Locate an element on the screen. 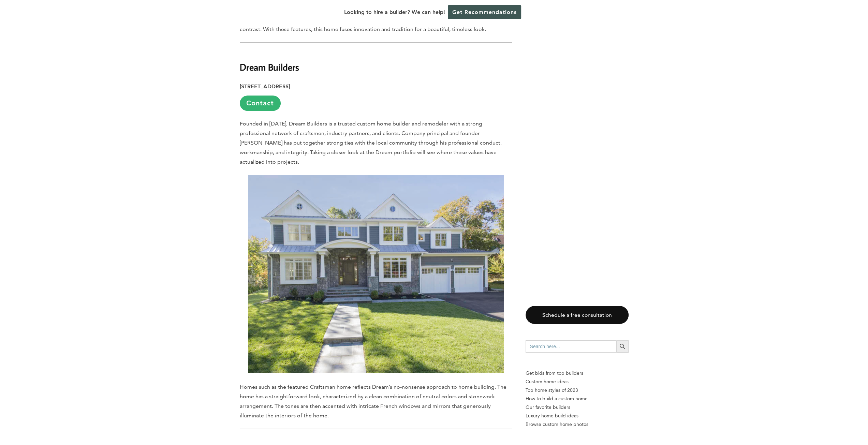  p: Top home styles of 2023 is located at coordinates (577, 390).